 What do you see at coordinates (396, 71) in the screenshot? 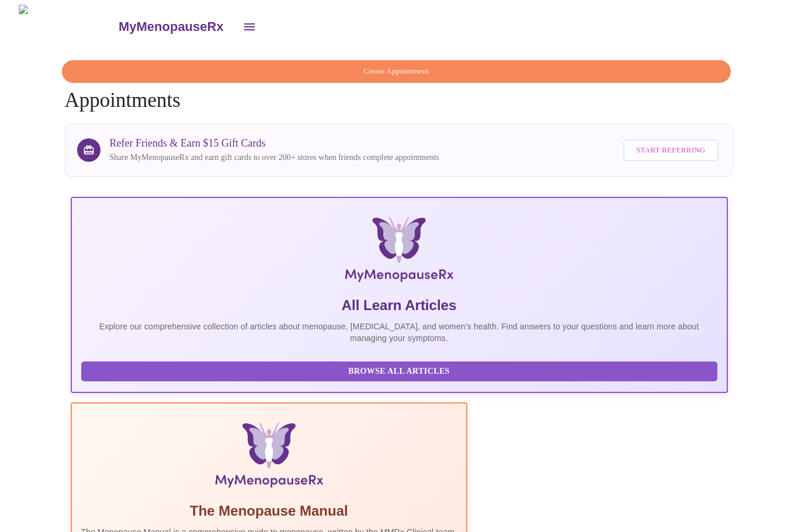
I see `button: Create Appointment` at bounding box center [396, 71].